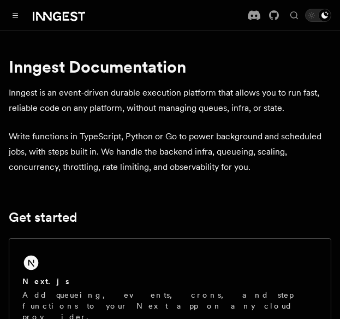 This screenshot has height=319, width=340. What do you see at coordinates (43, 217) in the screenshot?
I see `a: Get started` at bounding box center [43, 217].